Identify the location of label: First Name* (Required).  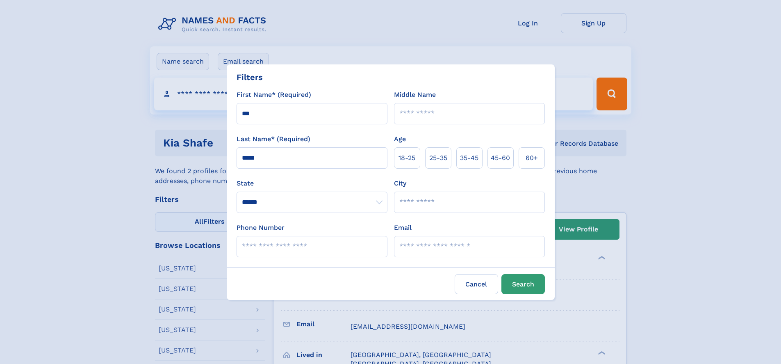
(274, 95).